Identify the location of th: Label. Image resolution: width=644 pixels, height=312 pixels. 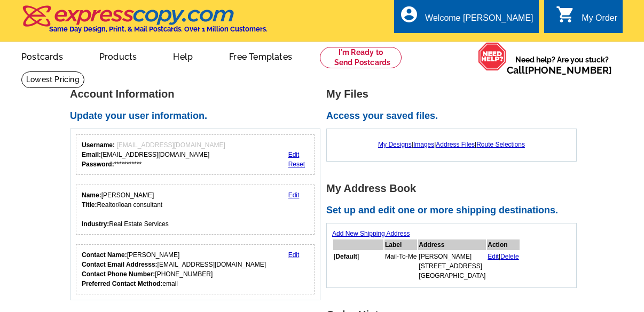
(400, 245).